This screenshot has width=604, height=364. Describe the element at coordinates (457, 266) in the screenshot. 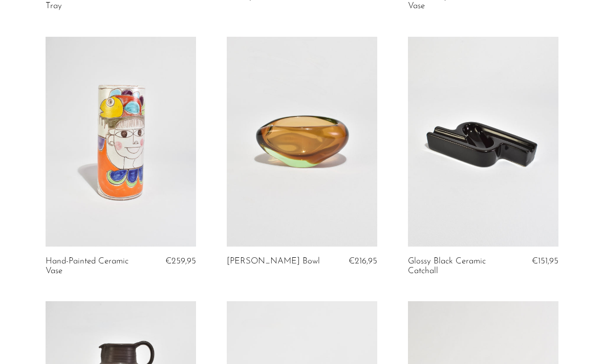

I see `a: Glossy Black Ceramic Catchall` at that location.